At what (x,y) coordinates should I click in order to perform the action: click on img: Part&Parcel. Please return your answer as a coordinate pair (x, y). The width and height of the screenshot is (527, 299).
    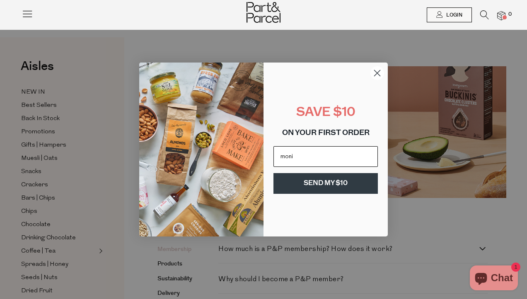
    Looking at the image, I should click on (264, 12).